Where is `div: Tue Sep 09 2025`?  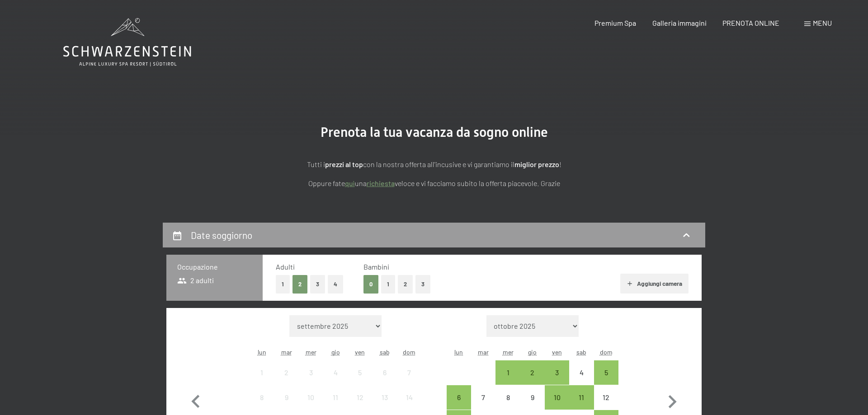
div: Tue Sep 09 2025 is located at coordinates (286, 397).